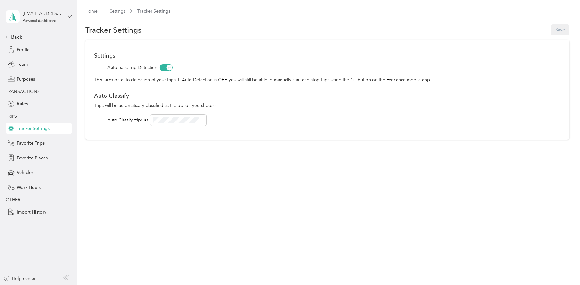  What do you see at coordinates (327, 55) in the screenshot?
I see `div: Settings` at bounding box center [327, 55].